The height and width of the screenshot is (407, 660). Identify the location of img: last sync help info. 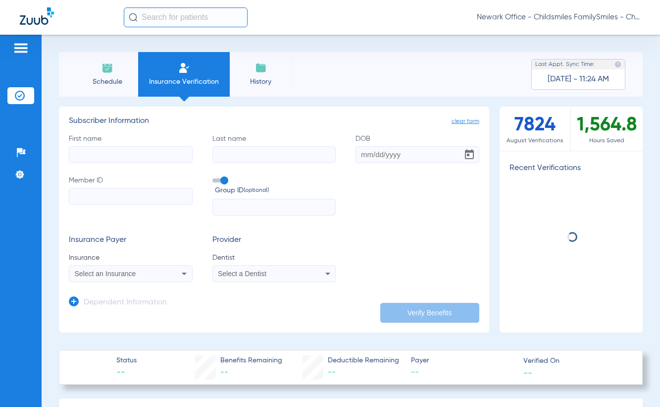
(618, 64).